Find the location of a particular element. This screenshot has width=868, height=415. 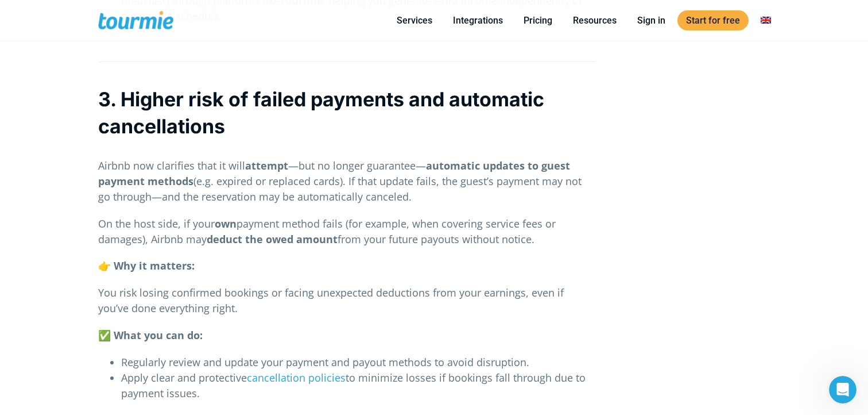

strong: 3. Higher risk of failed payments and automatic cancellations is located at coordinates (321, 113).